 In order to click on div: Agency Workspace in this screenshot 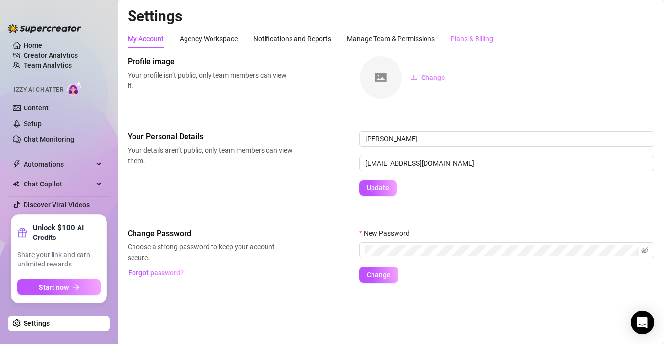, I will do `click(209, 39)`.